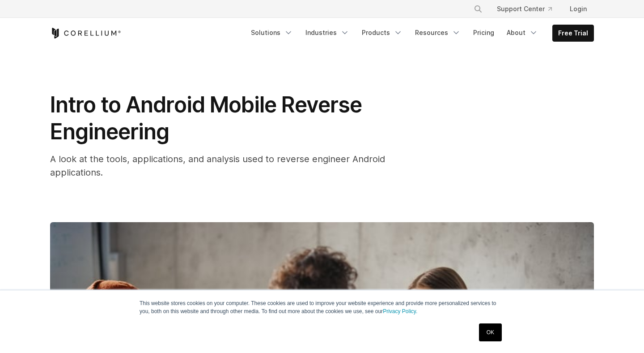 The width and height of the screenshot is (644, 353). What do you see at coordinates (272, 33) in the screenshot?
I see `a: Solutions` at bounding box center [272, 33].